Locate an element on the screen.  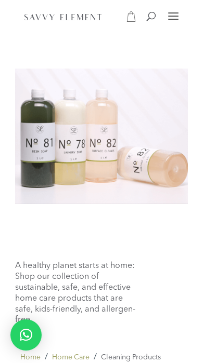
p: A healthy planet starts at home: Shop our collection of sustainable, safe, and effective home car... is located at coordinates (77, 293).